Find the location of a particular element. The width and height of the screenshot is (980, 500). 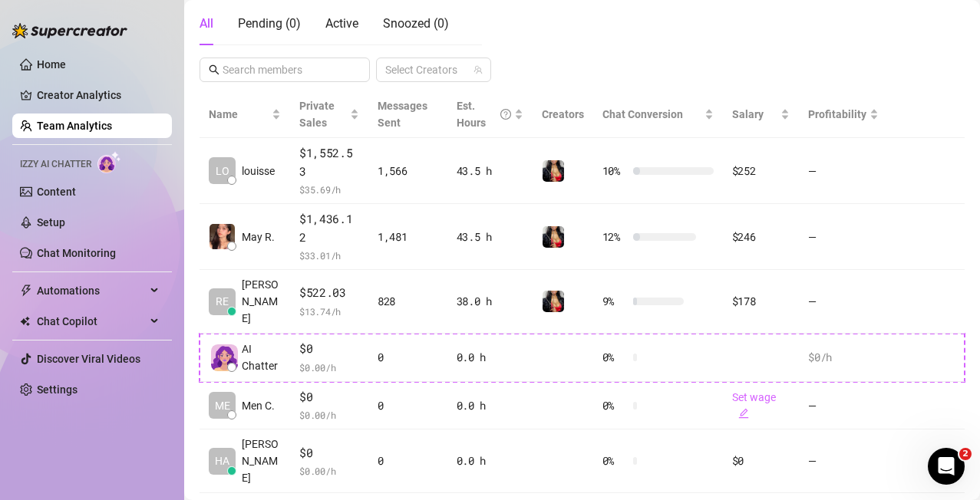

div: $246 is located at coordinates (761, 237).